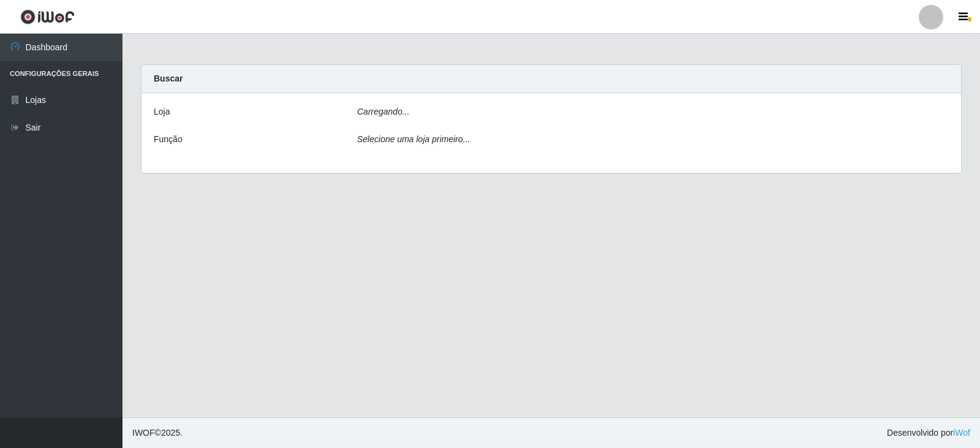  I want to click on label: Loja, so click(162, 112).